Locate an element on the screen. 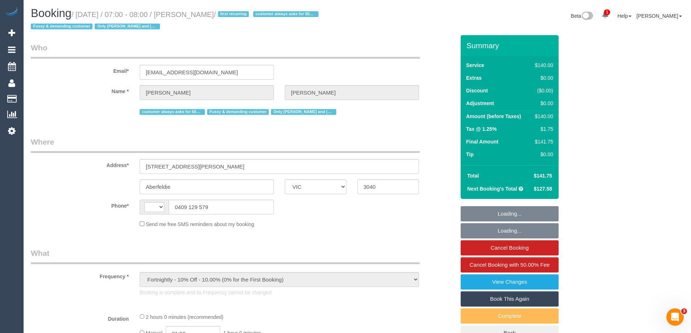 The image size is (691, 333). input: Last Name* is located at coordinates (352, 93).